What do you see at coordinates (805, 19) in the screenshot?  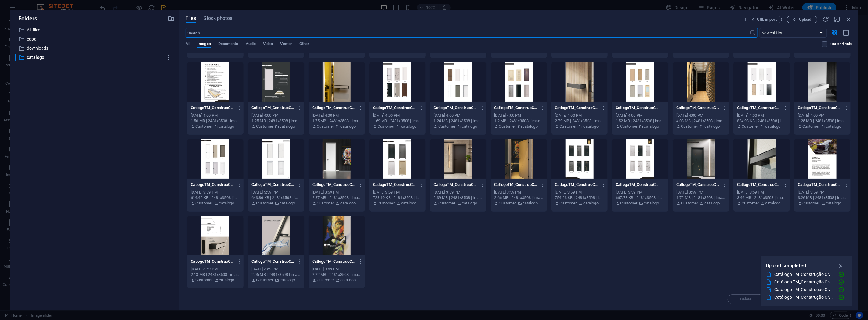 I see `span: Upload` at bounding box center [805, 19].